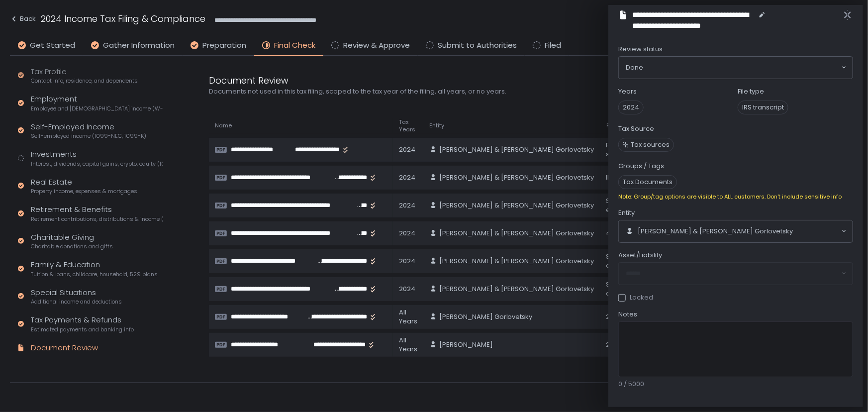 This screenshot has width=868, height=412. Describe the element at coordinates (377, 45) in the screenshot. I see `span: Review & Approve` at that location.